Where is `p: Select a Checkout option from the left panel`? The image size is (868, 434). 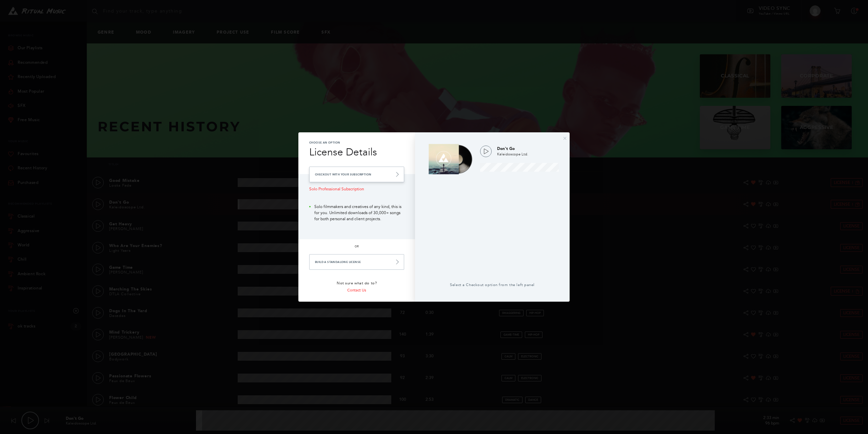
p: Select a Checkout option from the left panel is located at coordinates (492, 285).